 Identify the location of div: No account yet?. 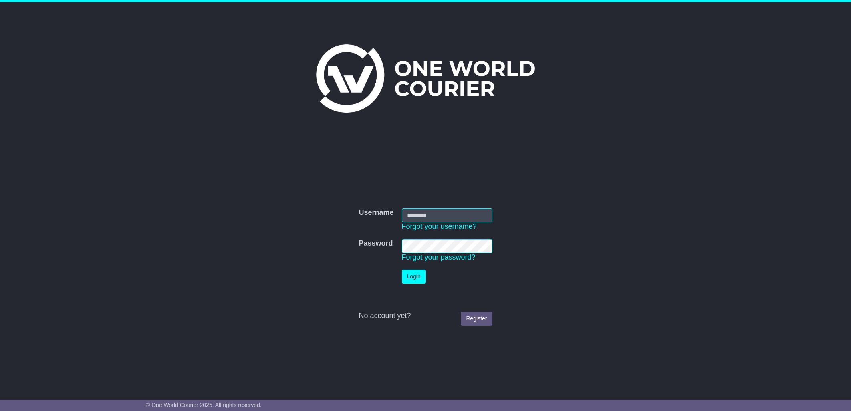
(425, 316).